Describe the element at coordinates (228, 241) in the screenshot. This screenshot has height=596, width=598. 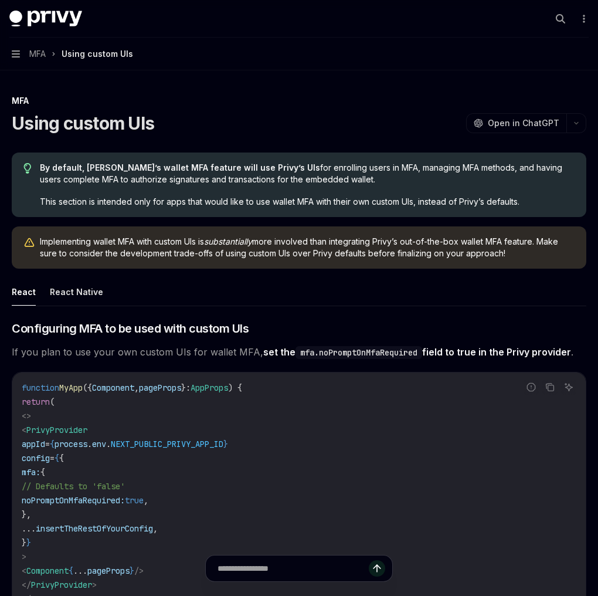
I see `em: substantially` at that location.